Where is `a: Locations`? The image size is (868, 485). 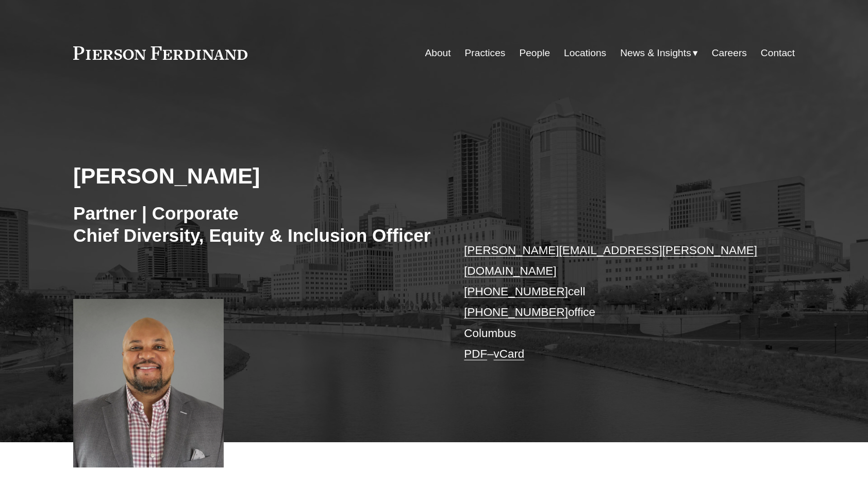
a: Locations is located at coordinates (585, 53).